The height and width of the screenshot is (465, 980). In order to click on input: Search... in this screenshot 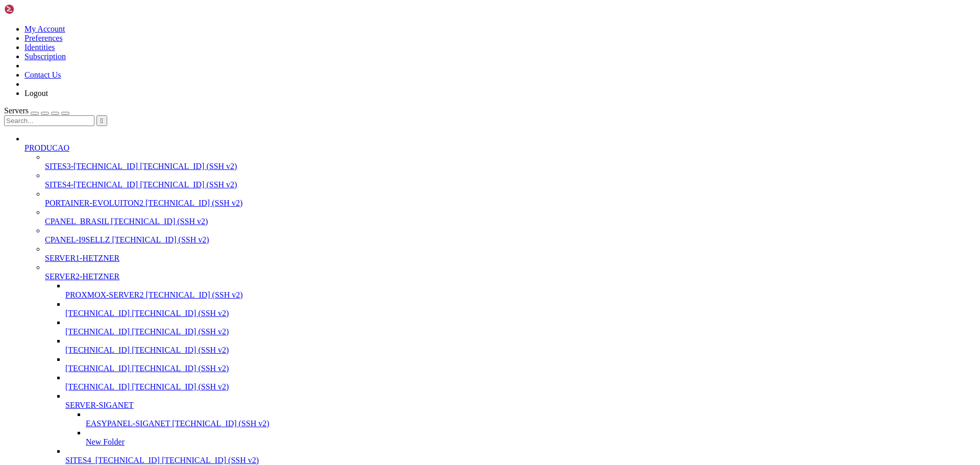, I will do `click(49, 120)`.